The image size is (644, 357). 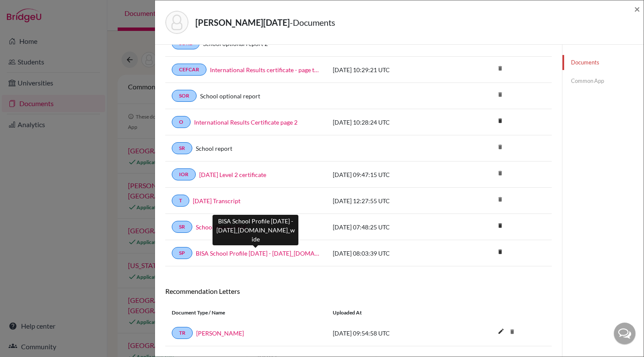 I want to click on a: School Details PDF, so click(x=222, y=227).